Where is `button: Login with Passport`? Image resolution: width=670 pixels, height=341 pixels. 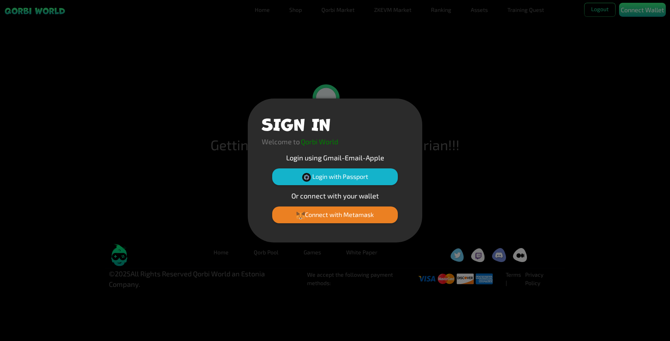 button: Login with Passport is located at coordinates (335, 177).